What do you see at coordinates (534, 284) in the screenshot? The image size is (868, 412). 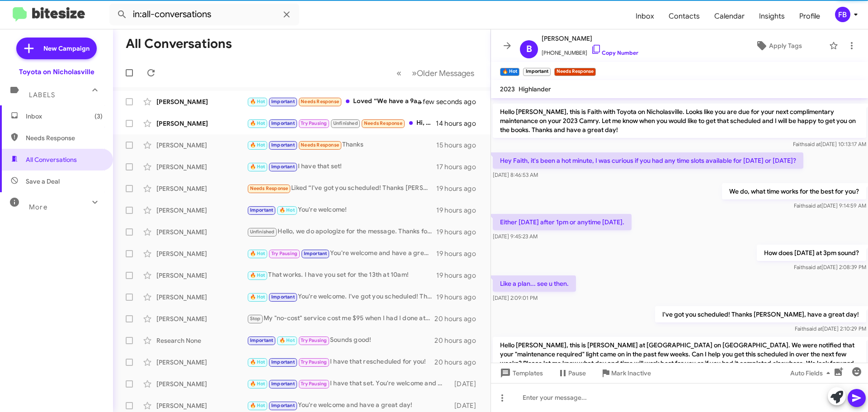 I see `p: Like a plan... see u then.` at bounding box center [534, 284].